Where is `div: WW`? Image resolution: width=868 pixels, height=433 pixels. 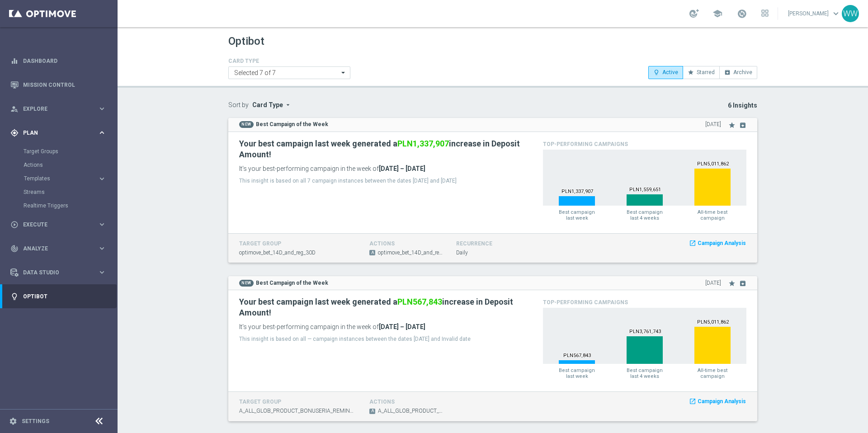
div: WW is located at coordinates (850, 13).